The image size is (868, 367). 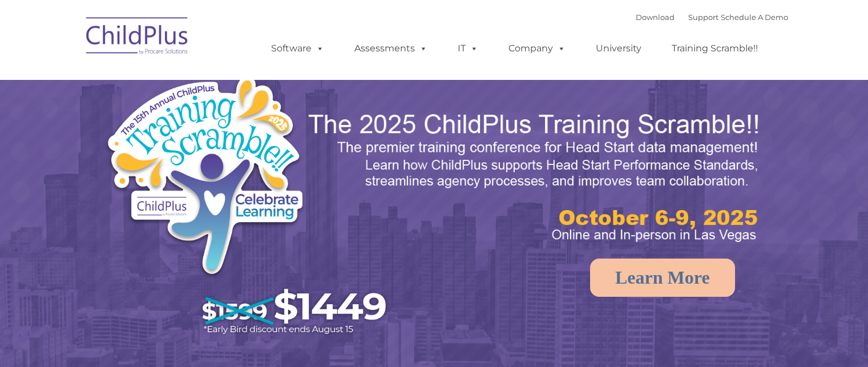 I want to click on a: Support, so click(x=703, y=17).